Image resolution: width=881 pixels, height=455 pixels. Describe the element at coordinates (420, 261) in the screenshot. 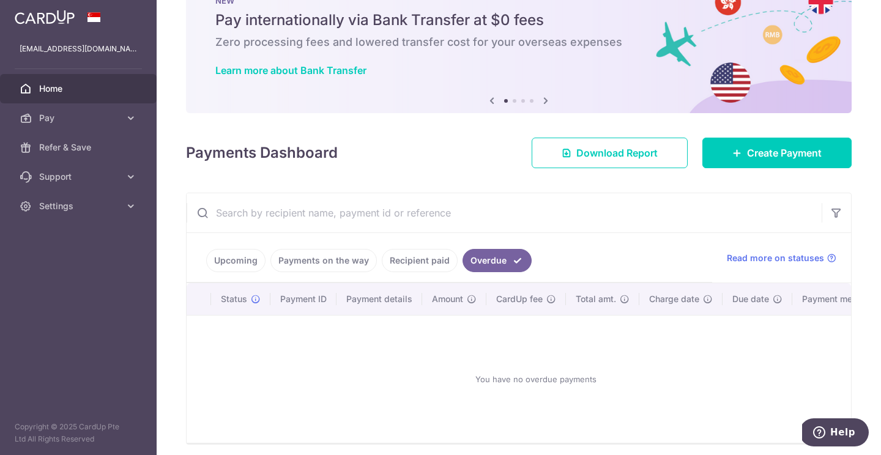

I see `a: Recipient paid` at that location.